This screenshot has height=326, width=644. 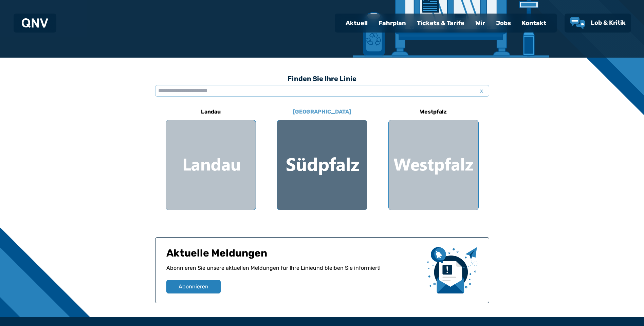 I want to click on h6: Landau, so click(x=211, y=112).